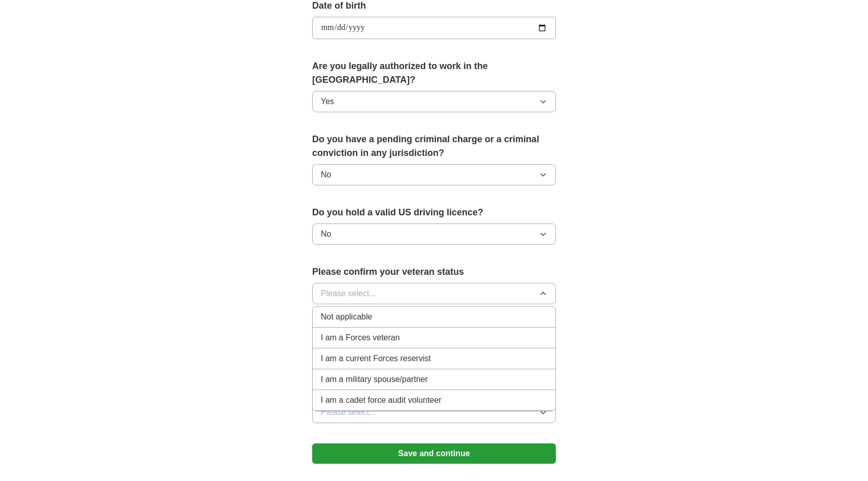 This screenshot has height=481, width=868. Describe the element at coordinates (327, 101) in the screenshot. I see `span: Yes` at that location.